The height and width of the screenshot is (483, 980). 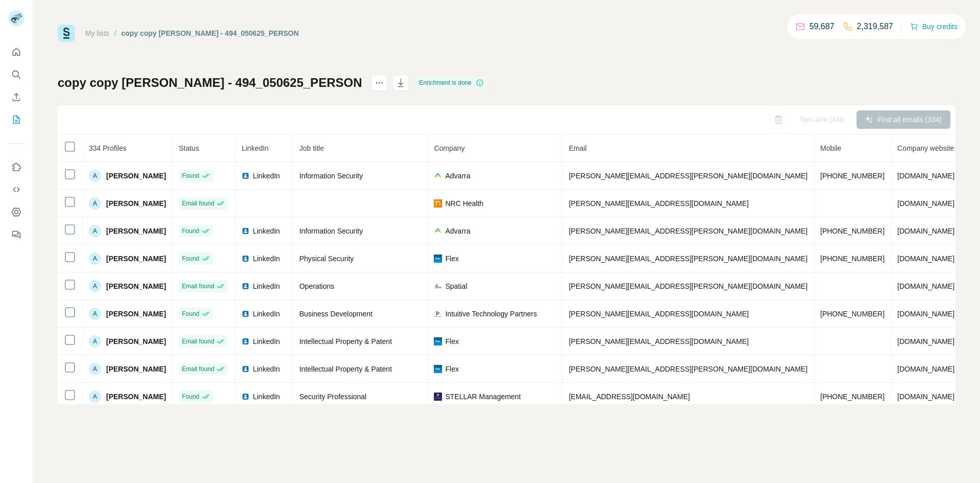 I want to click on p: 59,687, so click(x=822, y=27).